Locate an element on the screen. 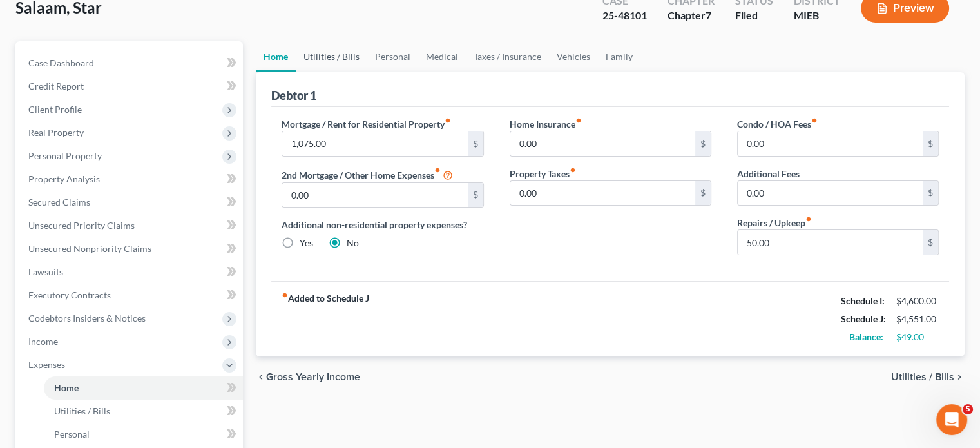 This screenshot has width=980, height=448. i: chevron_right is located at coordinates (959, 377).